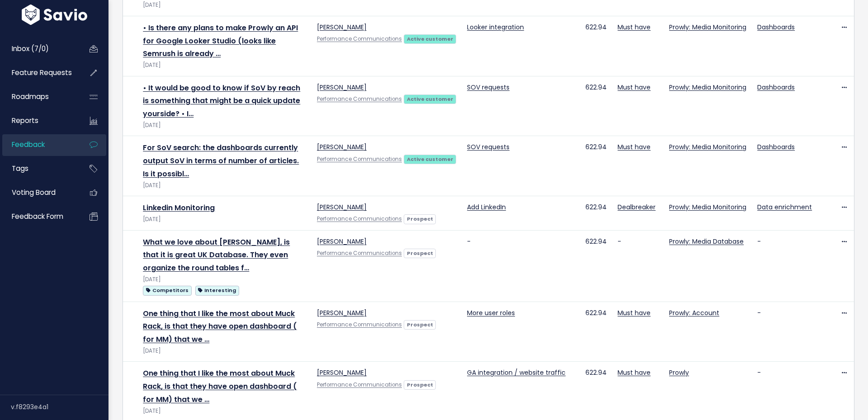 Image resolution: width=868 pixels, height=420 pixels. What do you see at coordinates (496, 27) in the screenshot?
I see `a: Looker integration` at bounding box center [496, 27].